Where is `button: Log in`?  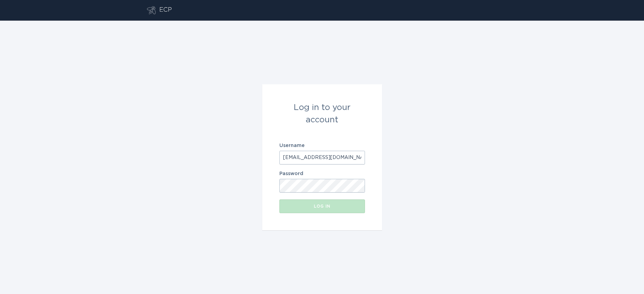
button: Log in is located at coordinates (322, 206).